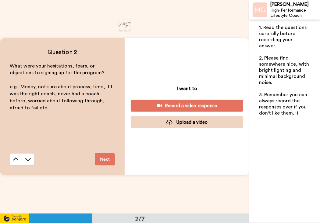 Image resolution: width=320 pixels, height=223 pixels. I want to click on div: Record a video response, so click(187, 106).